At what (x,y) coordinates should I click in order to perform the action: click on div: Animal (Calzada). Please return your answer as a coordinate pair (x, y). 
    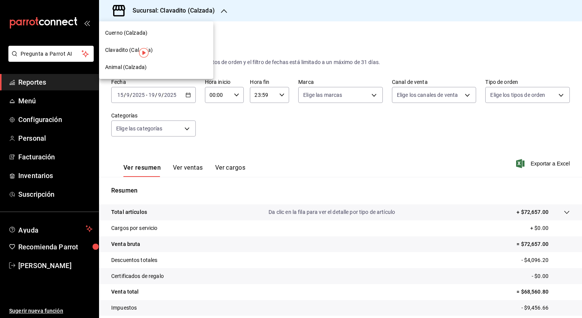
    Looking at the image, I should click on (156, 67).